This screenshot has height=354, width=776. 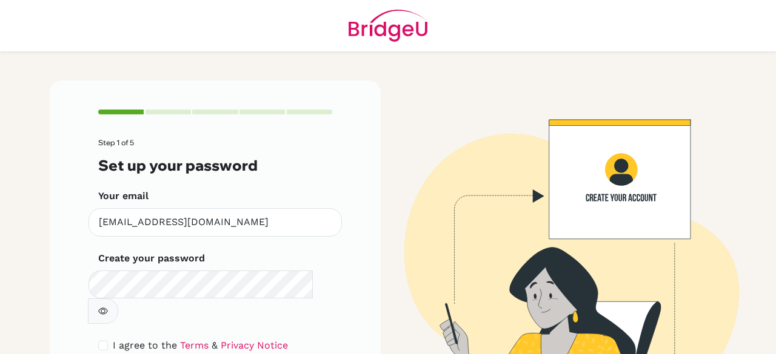 What do you see at coordinates (215, 222) in the screenshot?
I see `input: Insert your email*` at bounding box center [215, 222].